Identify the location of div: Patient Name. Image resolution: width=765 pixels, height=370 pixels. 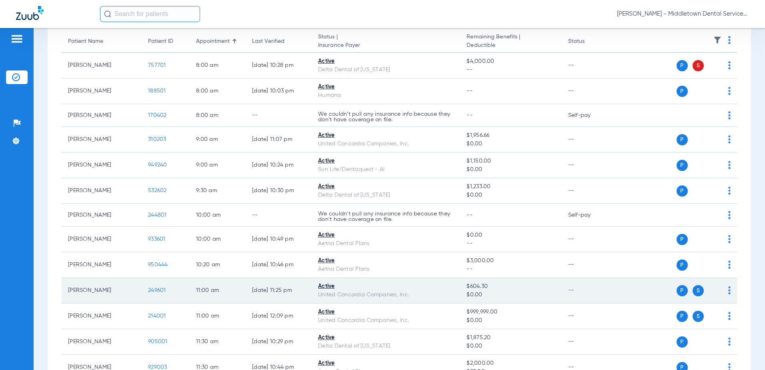
(102, 41).